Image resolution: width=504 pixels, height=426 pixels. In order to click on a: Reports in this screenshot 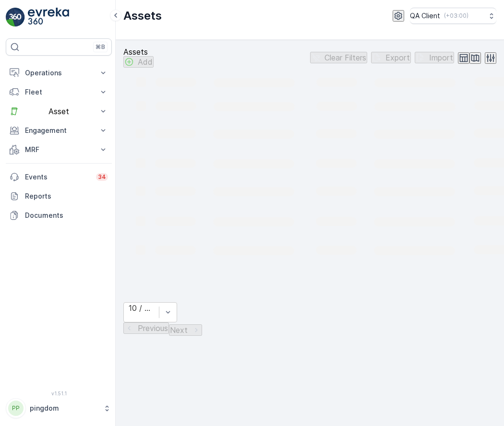, I will do `click(59, 196)`.